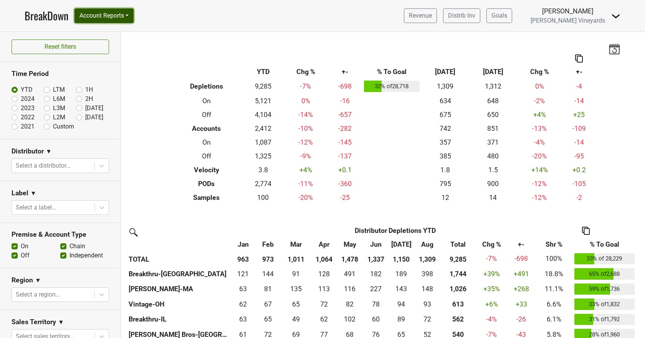  I want to click on td: 112.84, so click(324, 290).